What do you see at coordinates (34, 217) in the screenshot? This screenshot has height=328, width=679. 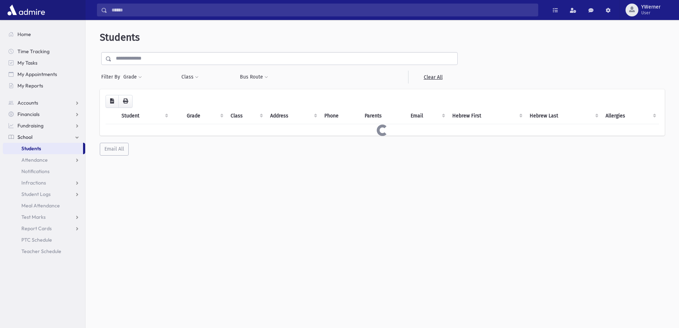 I see `span: Test Marks` at bounding box center [34, 217].